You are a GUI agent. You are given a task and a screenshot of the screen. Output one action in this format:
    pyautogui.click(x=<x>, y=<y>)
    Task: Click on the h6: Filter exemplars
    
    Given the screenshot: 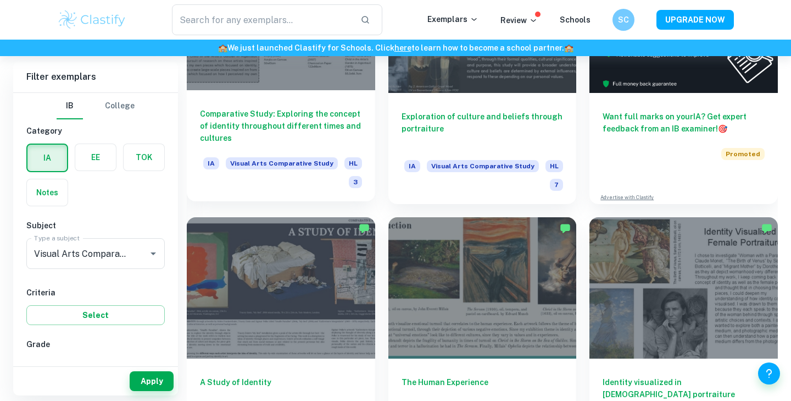 What is the action you would take?
    pyautogui.click(x=96, y=77)
    